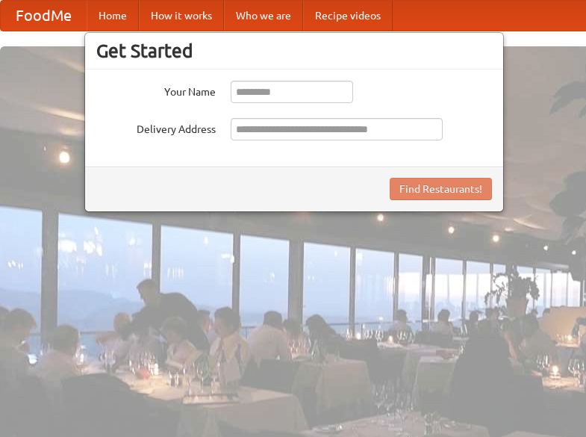 The width and height of the screenshot is (586, 437). Describe the element at coordinates (156, 90) in the screenshot. I see `label: Your Name` at that location.